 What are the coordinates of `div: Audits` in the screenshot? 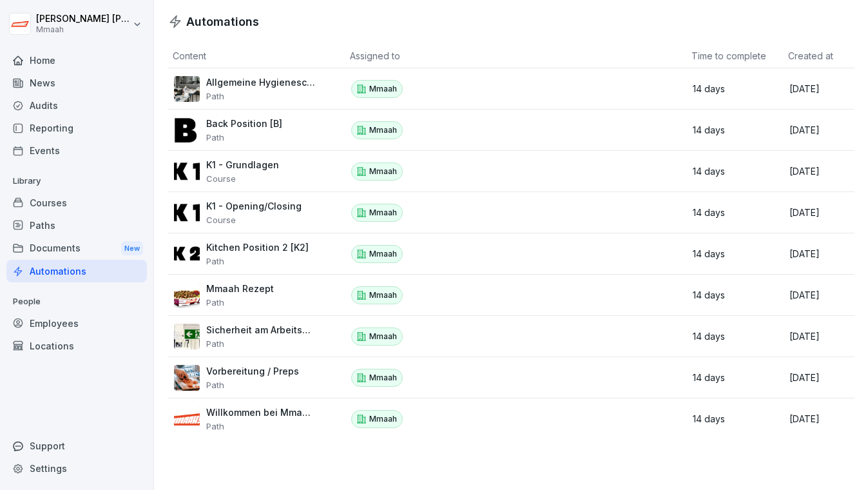 It's located at (76, 105).